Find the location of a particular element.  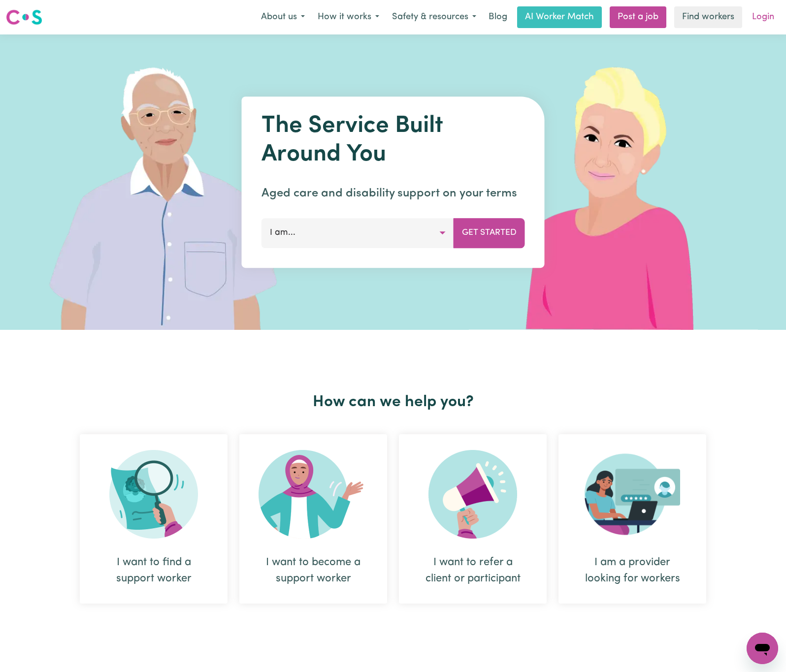

img: Careseekers logo is located at coordinates (24, 17).